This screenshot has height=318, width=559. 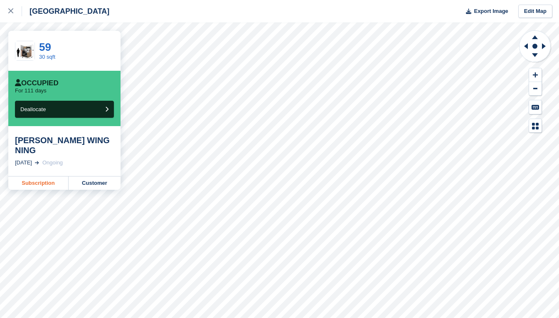 I want to click on a: Edit Map, so click(x=535, y=11).